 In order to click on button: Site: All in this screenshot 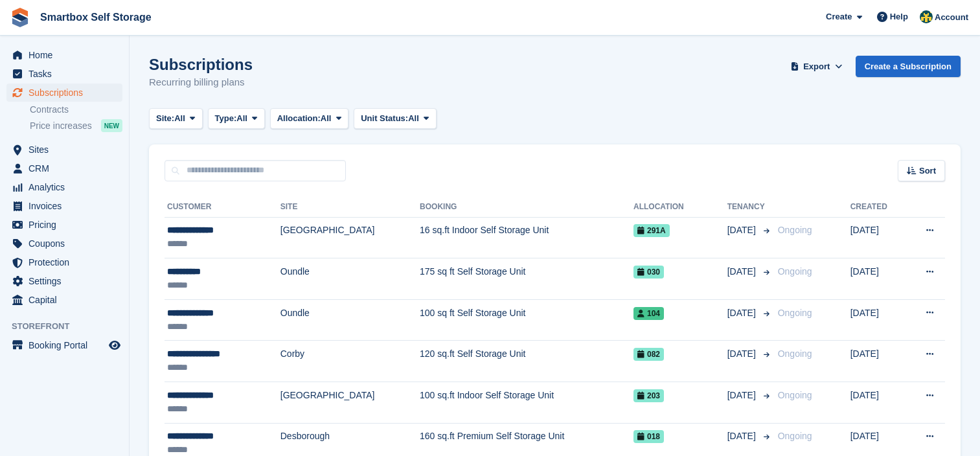, I will do `click(176, 118)`.